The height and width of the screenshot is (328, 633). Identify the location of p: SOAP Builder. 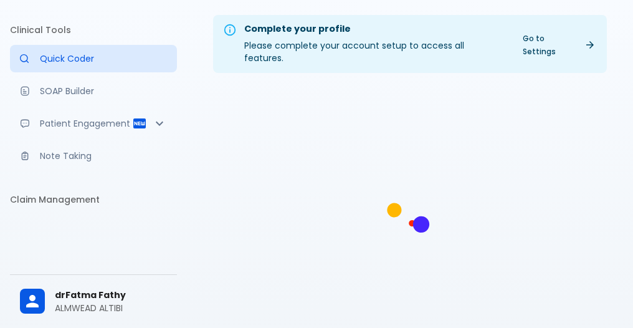
(103, 91).